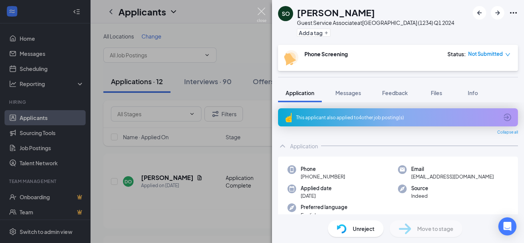 The width and height of the screenshot is (524, 243). Describe the element at coordinates (419, 188) in the screenshot. I see `span: Source` at that location.